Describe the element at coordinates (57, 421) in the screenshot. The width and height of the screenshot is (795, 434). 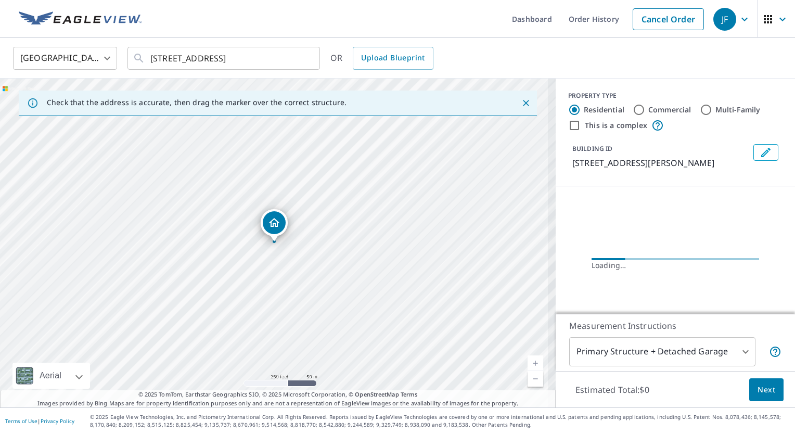
I see `a: Privacy Policy` at that location.